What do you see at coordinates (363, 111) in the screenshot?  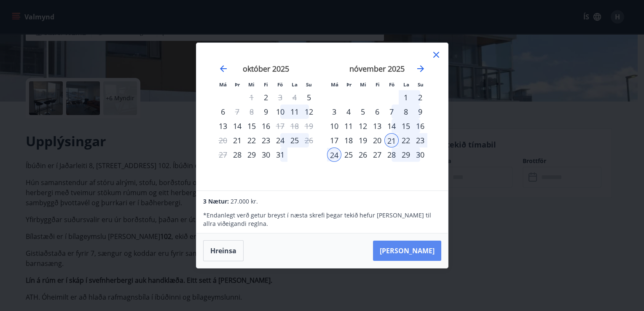 I see `div: 5` at bounding box center [363, 111].